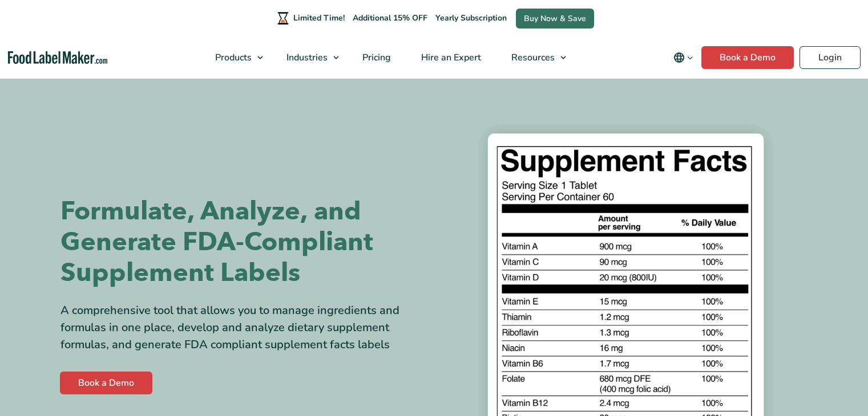 Image resolution: width=868 pixels, height=416 pixels. What do you see at coordinates (319, 17) in the screenshot?
I see `span: Limited Time!` at bounding box center [319, 17].